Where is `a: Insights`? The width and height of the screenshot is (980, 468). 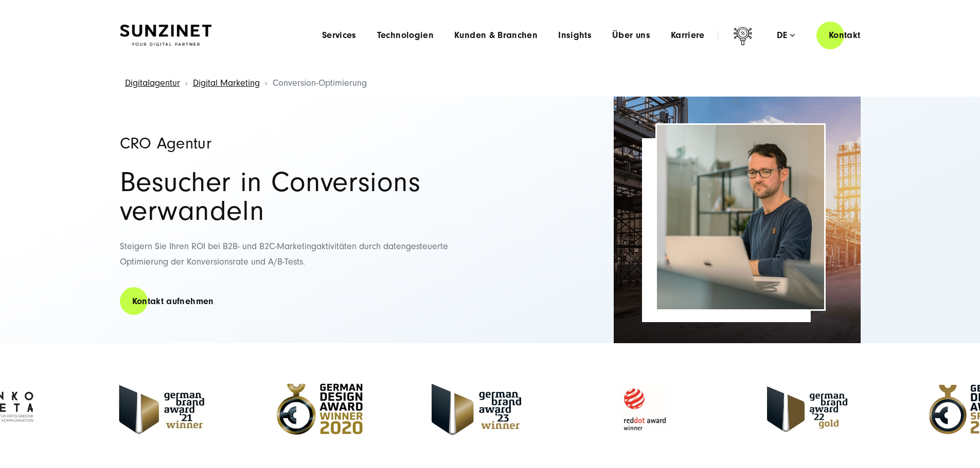 a: Insights is located at coordinates (575, 35).